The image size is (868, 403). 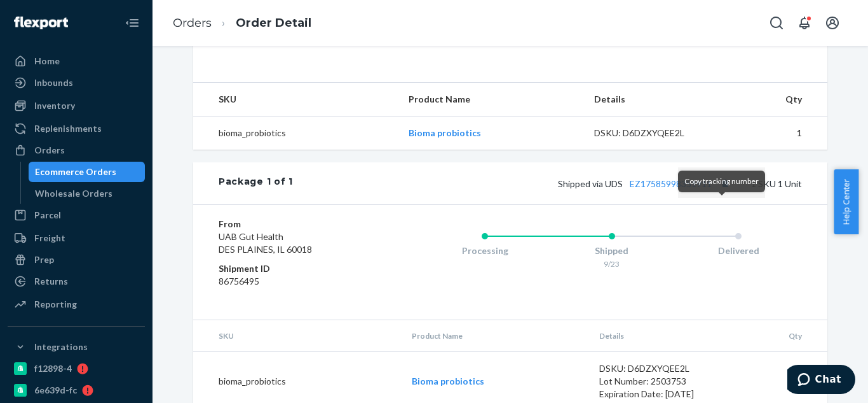 I want to click on div: Delivered, so click(x=739, y=251).